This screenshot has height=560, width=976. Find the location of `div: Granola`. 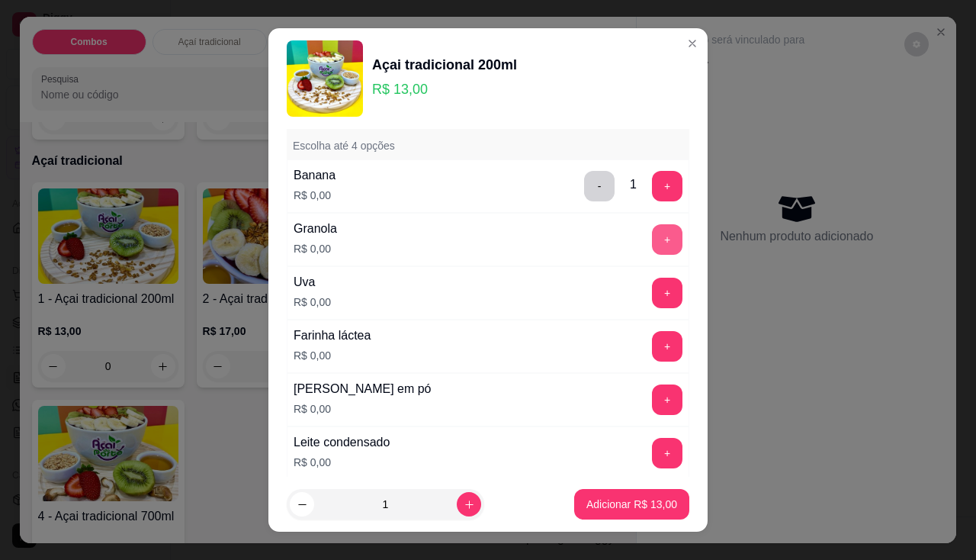

div: Granola is located at coordinates (315, 229).